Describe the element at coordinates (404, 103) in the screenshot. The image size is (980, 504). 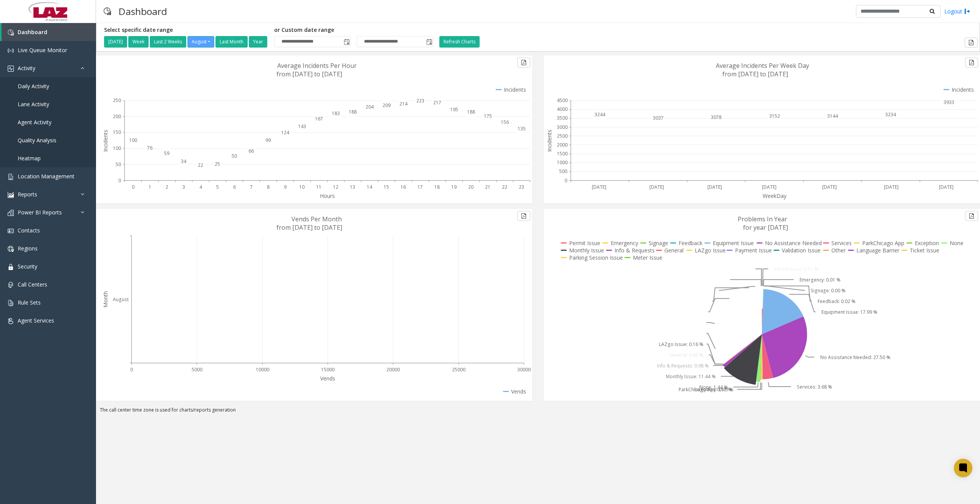
I see `text: 214` at that location.